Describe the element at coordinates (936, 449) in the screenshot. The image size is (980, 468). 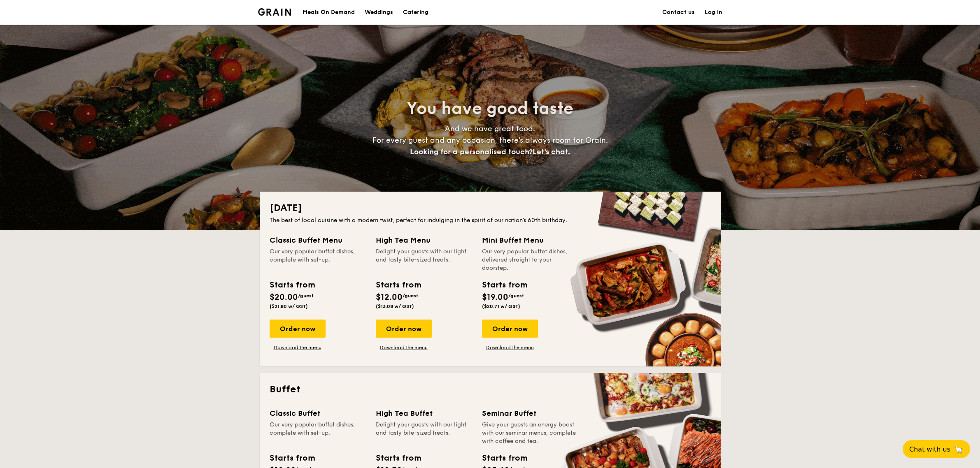
I see `button: Chat with us🦙` at that location.